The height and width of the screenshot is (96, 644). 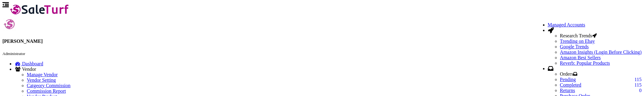 What do you see at coordinates (567, 90) in the screenshot?
I see `a: 0Returns` at bounding box center [567, 90].